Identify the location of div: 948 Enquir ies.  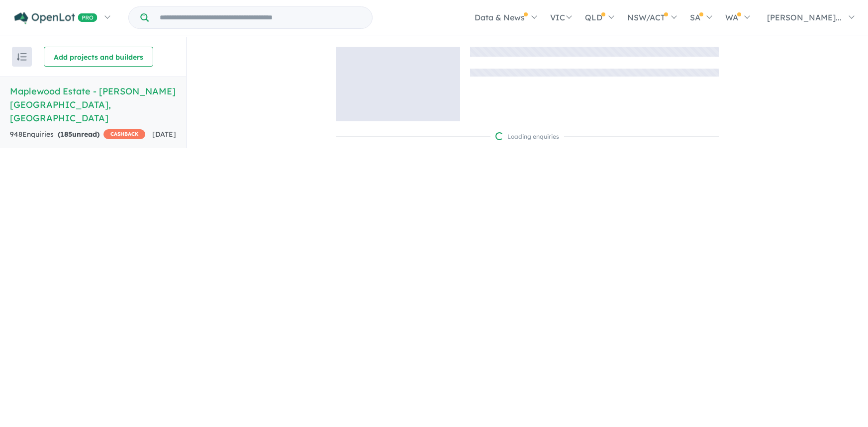
(77, 135).